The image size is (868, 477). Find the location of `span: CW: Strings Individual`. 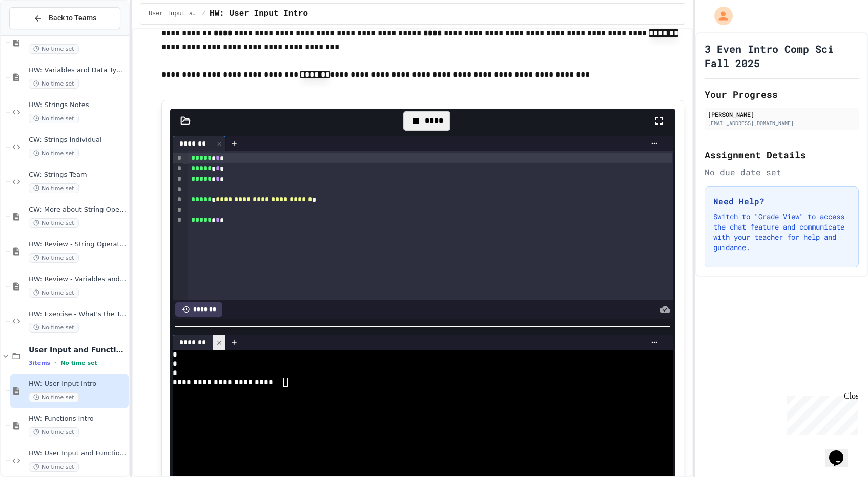

span: CW: Strings Individual is located at coordinates (77, 140).